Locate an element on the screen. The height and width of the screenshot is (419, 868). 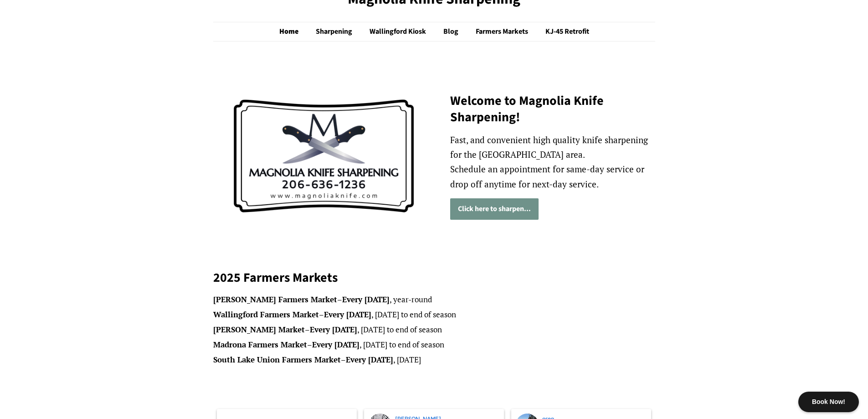
strong: Madrona Farmers Market is located at coordinates (260, 344).